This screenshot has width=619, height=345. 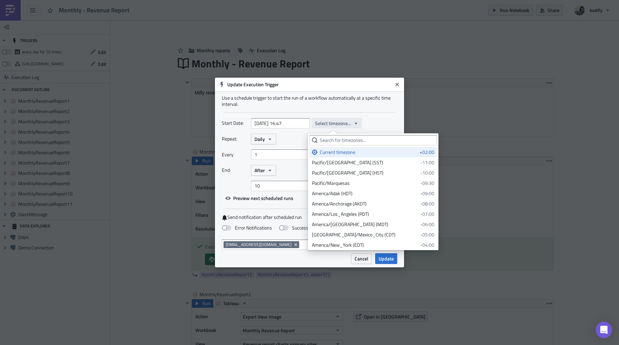 I want to click on span: -09:30, so click(x=427, y=183).